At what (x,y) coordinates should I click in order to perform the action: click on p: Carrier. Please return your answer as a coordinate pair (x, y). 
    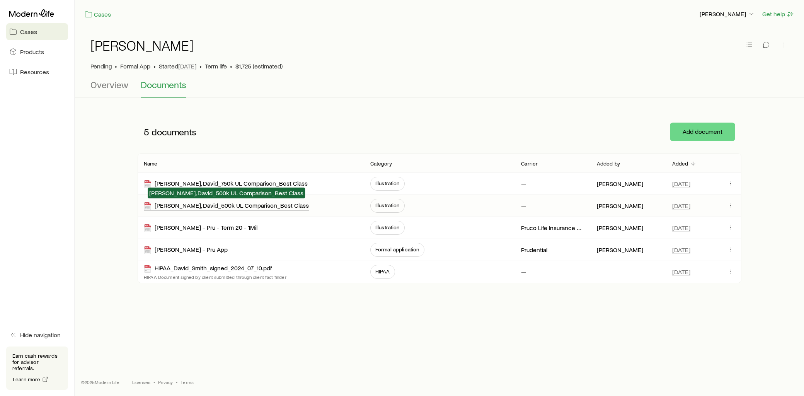
    Looking at the image, I should click on (529, 163).